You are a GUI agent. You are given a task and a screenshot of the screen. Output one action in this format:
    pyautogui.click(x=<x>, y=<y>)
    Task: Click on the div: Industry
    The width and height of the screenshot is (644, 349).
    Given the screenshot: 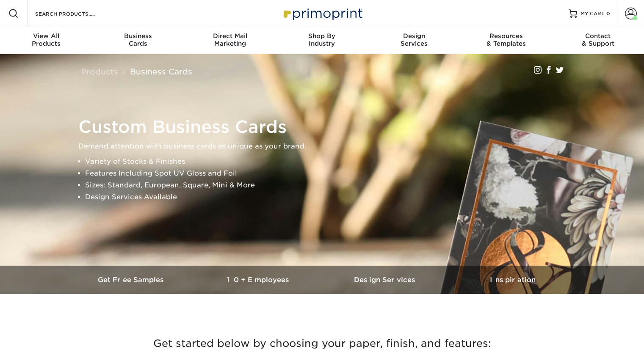 What is the action you would take?
    pyautogui.click(x=322, y=40)
    